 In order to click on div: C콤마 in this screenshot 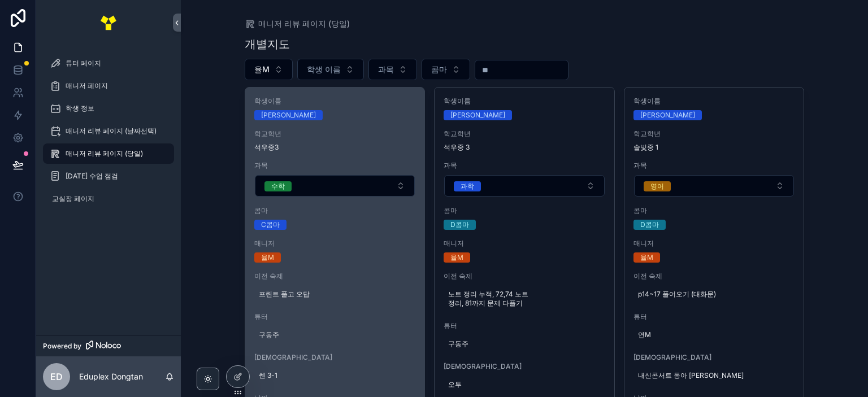, I will do `click(270, 225)`.